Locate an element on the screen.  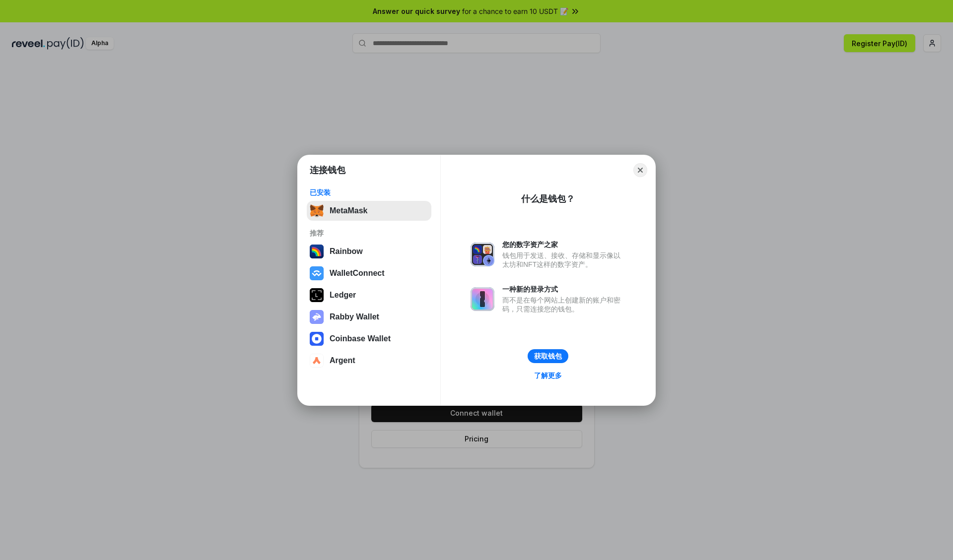
div: 获取钱包 is located at coordinates (547, 356).